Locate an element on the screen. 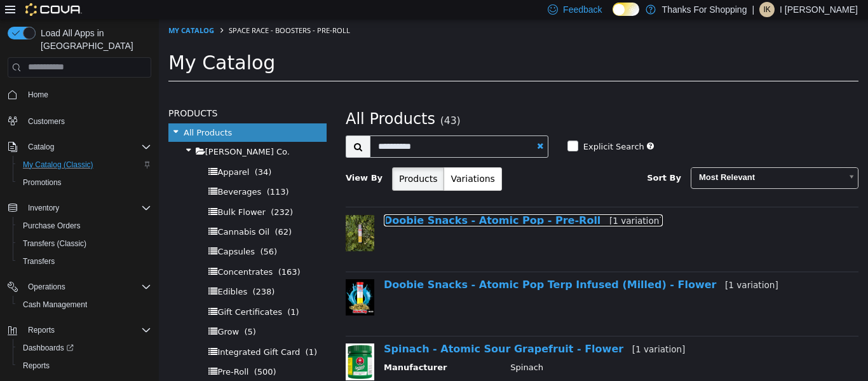 This screenshot has height=381, width=868. span: (34) is located at coordinates (104, 153).